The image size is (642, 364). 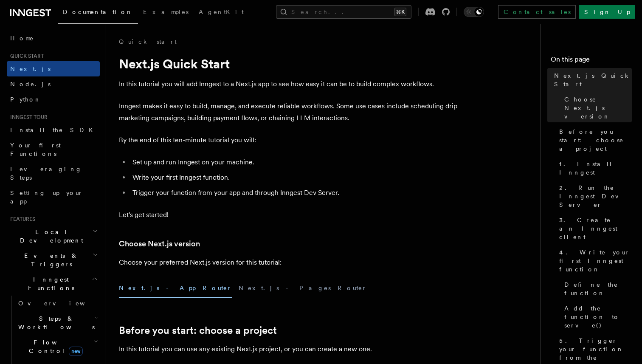 What do you see at coordinates (53, 173) in the screenshot?
I see `a: Leveraging Steps` at bounding box center [53, 173].